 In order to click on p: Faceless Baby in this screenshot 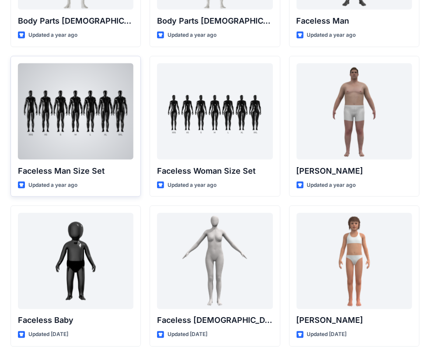, I will do `click(76, 320)`.